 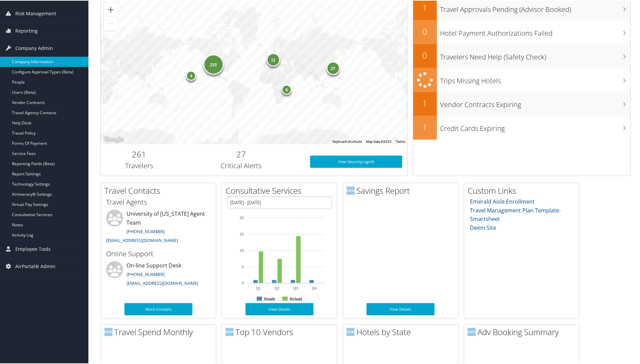 What do you see at coordinates (333, 67) in the screenshot?
I see `div: 27` at bounding box center [333, 67].